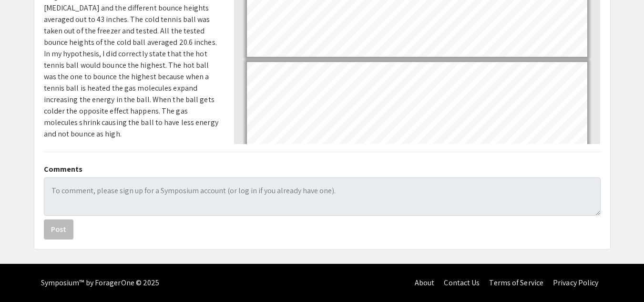 This screenshot has height=302, width=644. Describe the element at coordinates (425, 282) in the screenshot. I see `a: About` at that location.